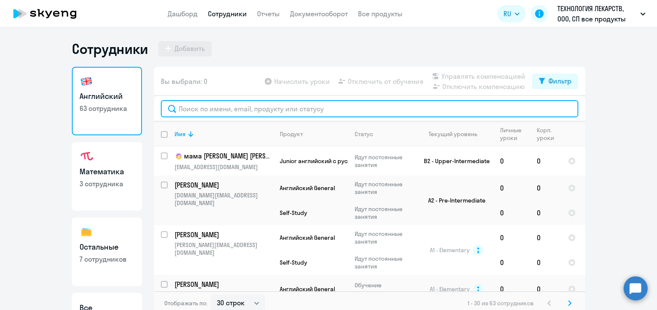 The height and width of the screenshot is (310, 657). Describe the element at coordinates (86, 81) in the screenshot. I see `img: english` at that location.